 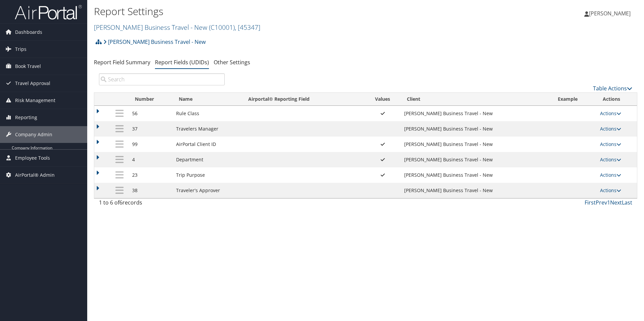 I want to click on img: airportal-logo.png, so click(x=48, y=12).